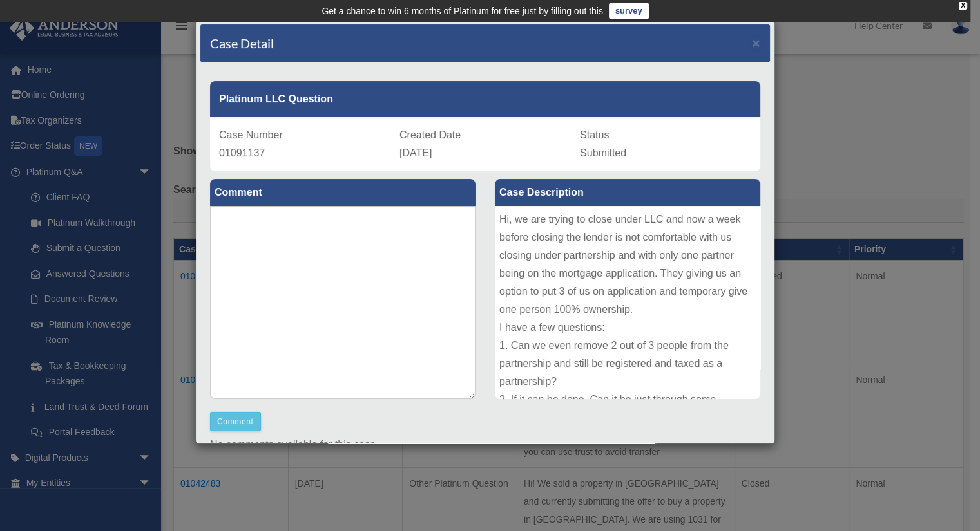  I want to click on span: 01091137, so click(242, 152).